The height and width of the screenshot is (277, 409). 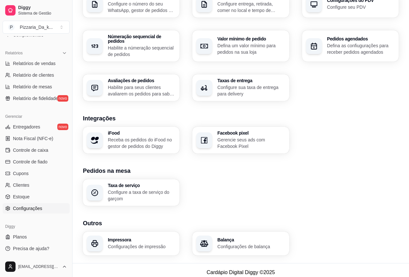 What do you see at coordinates (141, 91) in the screenshot?
I see `p: Habilite para seus clientes avaliarem os pedidos para saber como está o feedback da sua loja` at bounding box center [141, 91].